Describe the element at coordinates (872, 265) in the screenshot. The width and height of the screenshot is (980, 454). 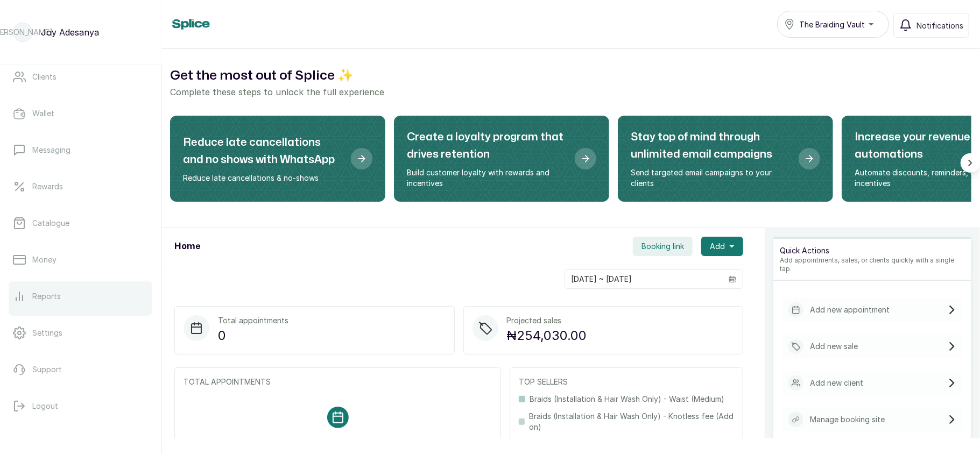
I see `p: Add appointments, sales, or clients quickly with a single tap.` at that location.